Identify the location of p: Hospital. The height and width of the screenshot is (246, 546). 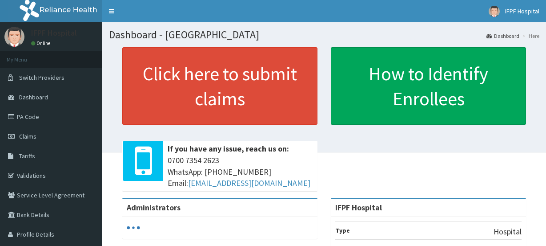
(508, 231).